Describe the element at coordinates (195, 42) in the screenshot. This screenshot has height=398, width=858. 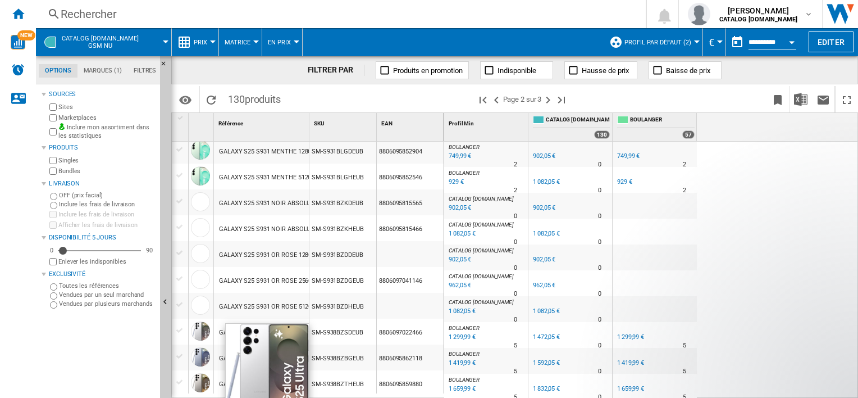
I see `div: Prix` at that location.